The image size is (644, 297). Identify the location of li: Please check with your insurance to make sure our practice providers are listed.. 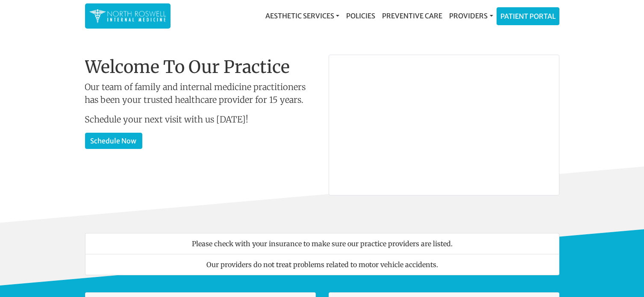
(322, 244).